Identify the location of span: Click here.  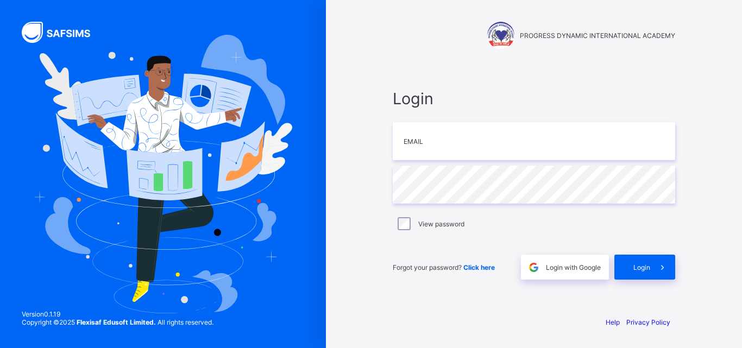
(479, 267).